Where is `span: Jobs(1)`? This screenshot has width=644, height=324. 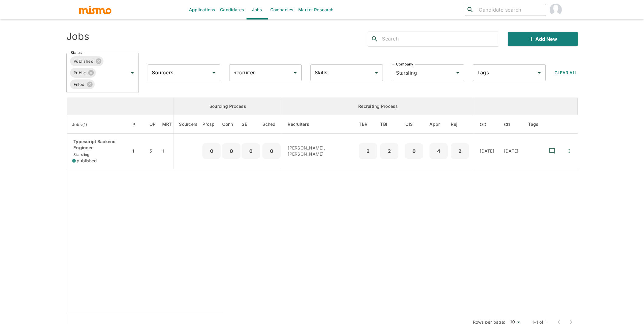
span: Jobs(1) is located at coordinates (84, 124).